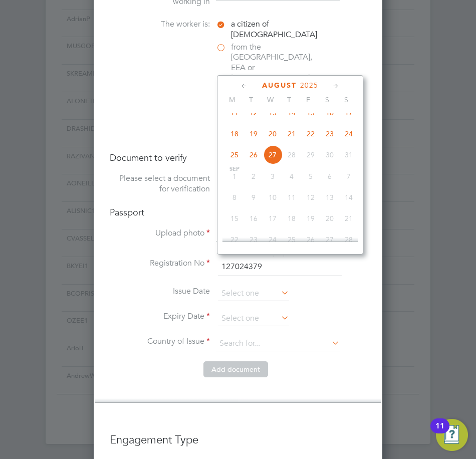 This screenshot has width=476, height=459. What do you see at coordinates (291, 189) in the screenshot?
I see `div: Birth Certificate` at bounding box center [291, 189].